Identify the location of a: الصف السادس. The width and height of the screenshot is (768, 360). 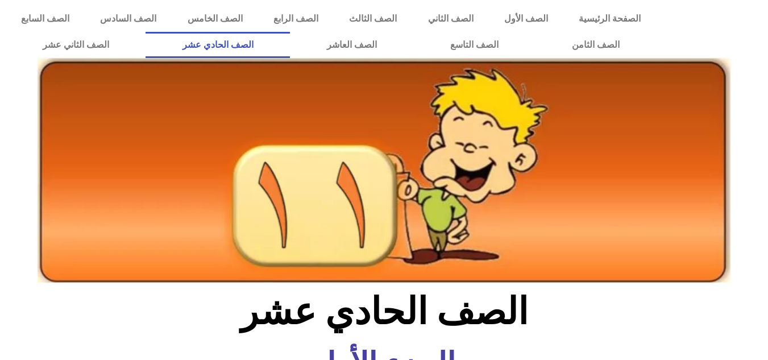
(128, 19).